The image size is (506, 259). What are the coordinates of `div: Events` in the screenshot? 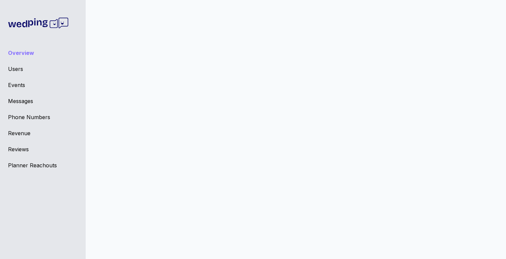 It's located at (43, 85).